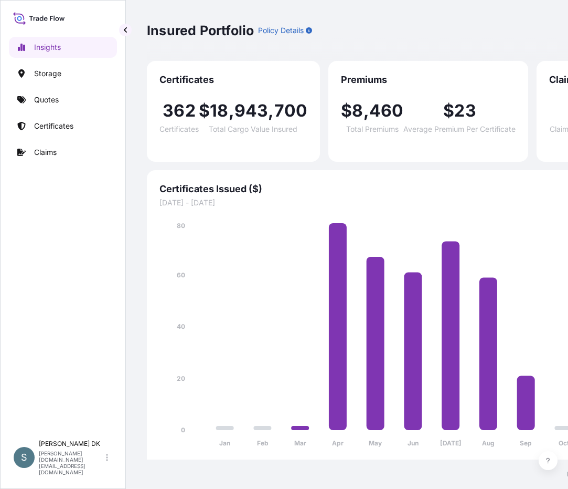 The width and height of the screenshot is (568, 489). What do you see at coordinates (24, 457) in the screenshot?
I see `span: S` at bounding box center [24, 457].